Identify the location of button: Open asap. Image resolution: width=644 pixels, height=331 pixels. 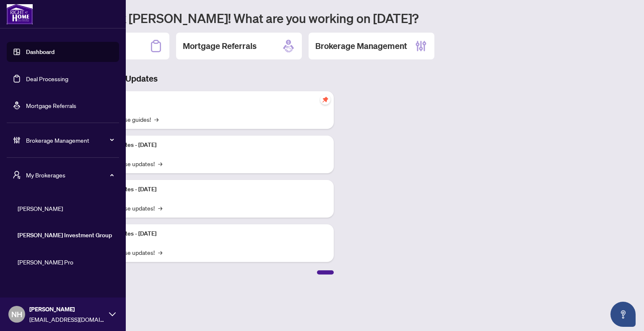
(623, 314).